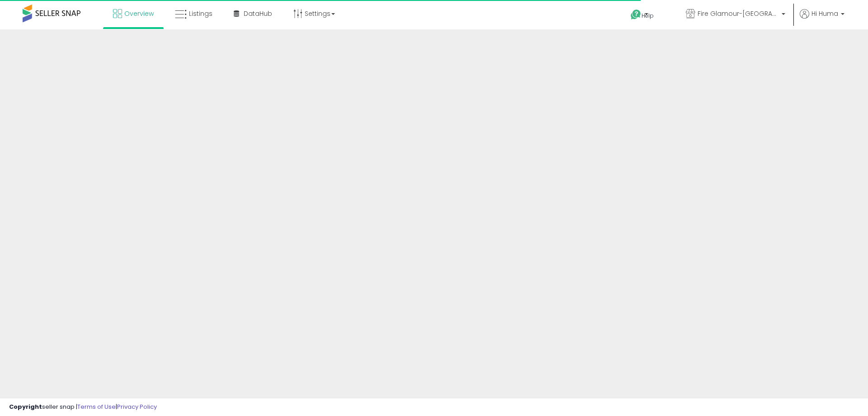 The height and width of the screenshot is (416, 868). What do you see at coordinates (258, 14) in the screenshot?
I see `span: DataHub` at bounding box center [258, 14].